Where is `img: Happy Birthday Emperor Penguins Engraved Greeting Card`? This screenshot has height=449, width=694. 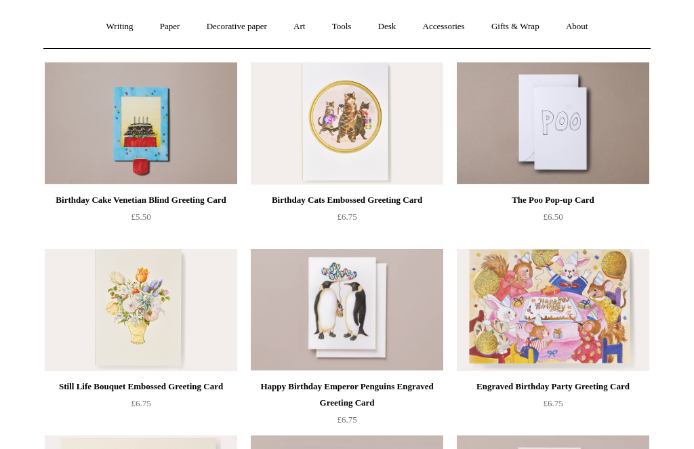
img: Happy Birthday Emperor Penguins Engraved Greeting Card is located at coordinates (347, 310).